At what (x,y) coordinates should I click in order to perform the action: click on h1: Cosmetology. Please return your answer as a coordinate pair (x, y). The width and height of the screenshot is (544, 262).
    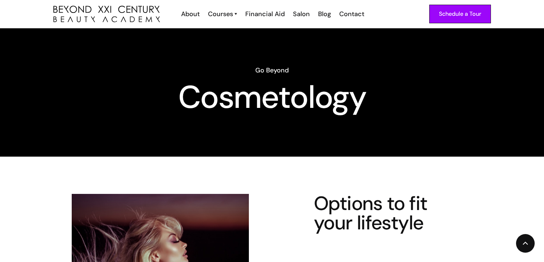
    Looking at the image, I should click on (272, 97).